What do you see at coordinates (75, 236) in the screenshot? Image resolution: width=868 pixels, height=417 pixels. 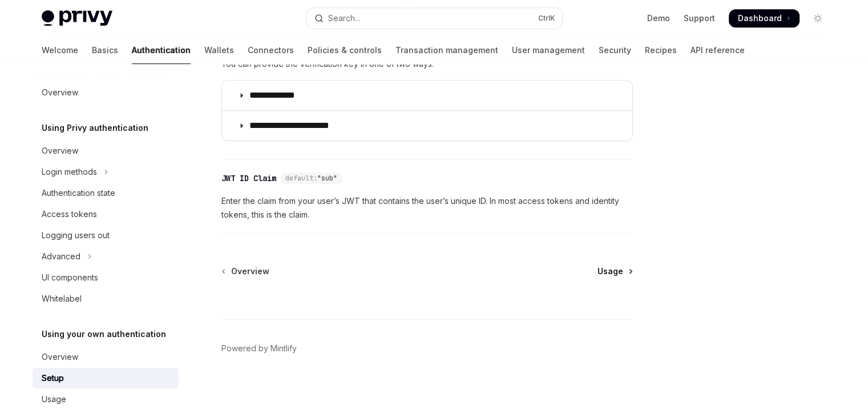 I see `div: Logging users out` at bounding box center [75, 236].